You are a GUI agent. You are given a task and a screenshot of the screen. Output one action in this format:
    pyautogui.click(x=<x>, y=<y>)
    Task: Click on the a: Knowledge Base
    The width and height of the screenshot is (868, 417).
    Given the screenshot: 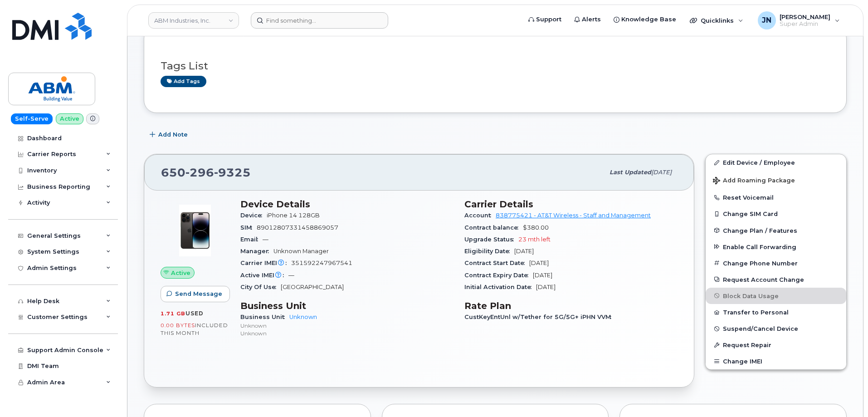 What is the action you would take?
    pyautogui.click(x=645, y=19)
    